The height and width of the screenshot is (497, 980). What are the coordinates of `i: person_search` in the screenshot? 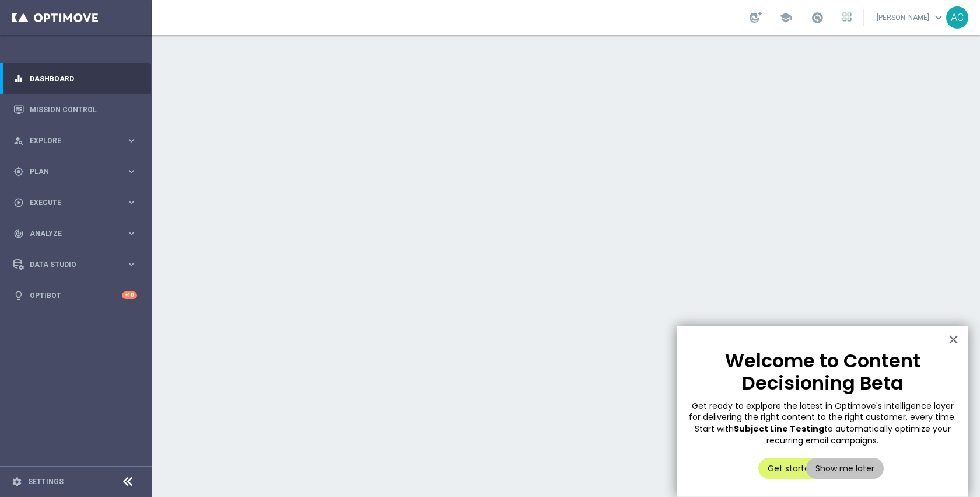 It's located at (19, 141).